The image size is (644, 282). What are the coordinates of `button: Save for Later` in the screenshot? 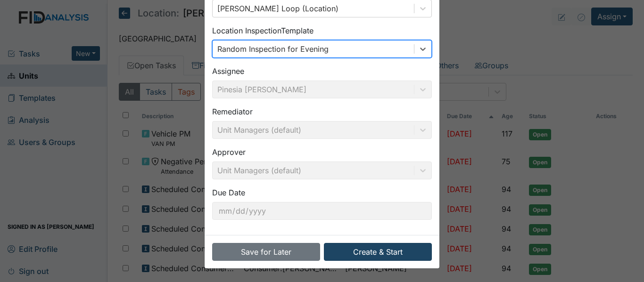 It's located at (266, 252).